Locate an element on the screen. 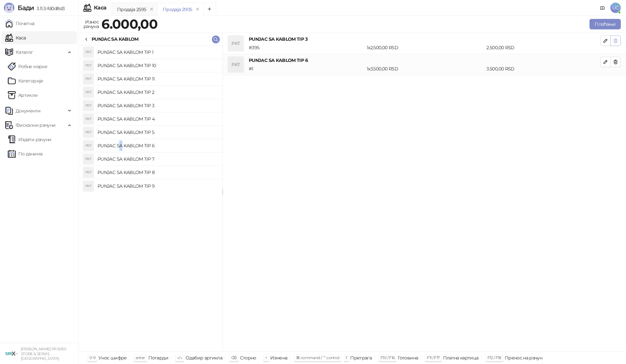  div: Измена is located at coordinates (279, 358).